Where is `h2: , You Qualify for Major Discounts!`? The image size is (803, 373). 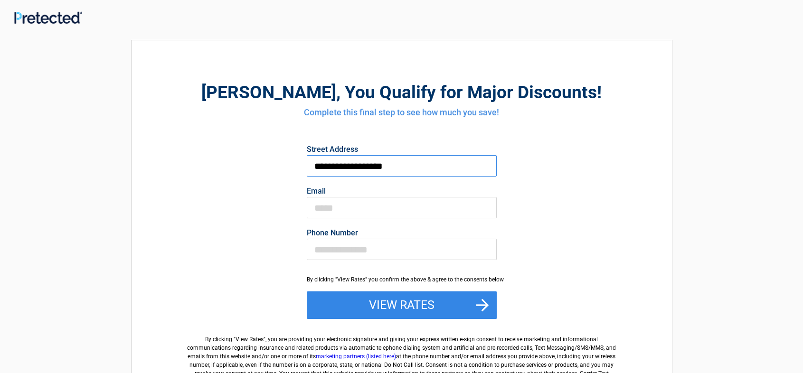
h2: , You Qualify for Major Discounts! is located at coordinates (402, 92).